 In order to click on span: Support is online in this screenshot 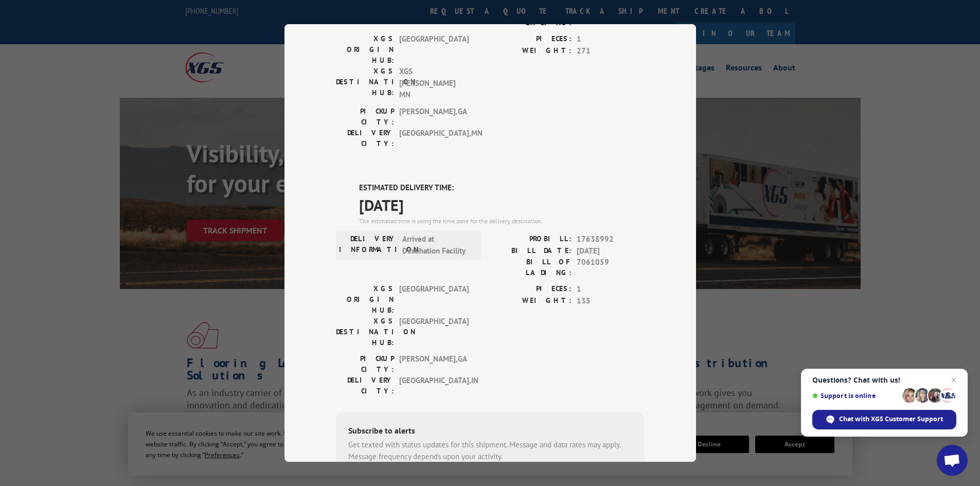, I will do `click(855, 395)`.